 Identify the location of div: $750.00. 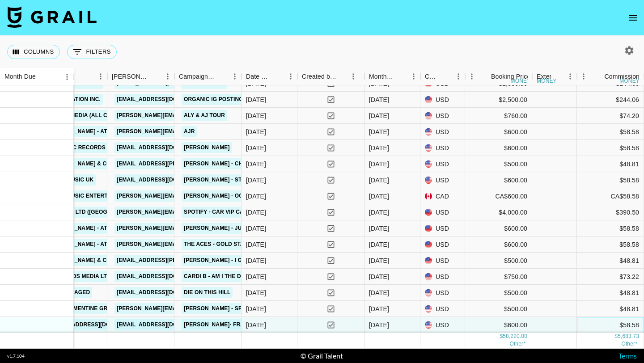
(498, 277).